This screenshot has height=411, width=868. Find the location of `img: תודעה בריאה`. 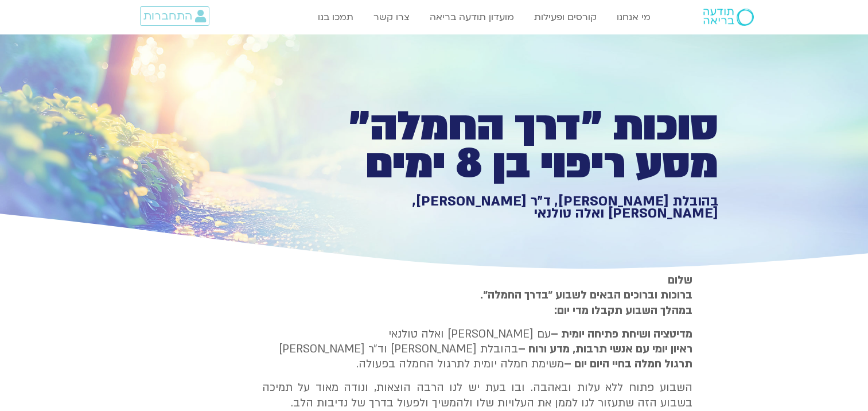

img: תודעה בריאה is located at coordinates (729, 17).